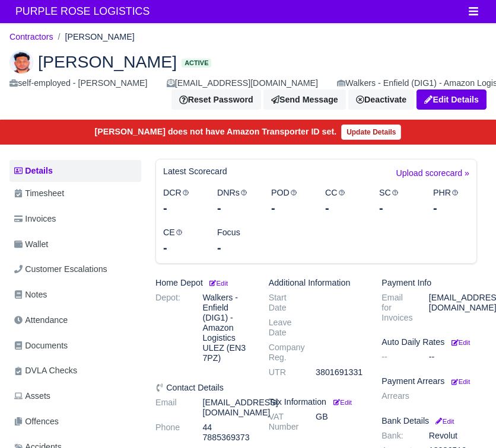 The width and height of the screenshot is (496, 448). What do you see at coordinates (60, 269) in the screenshot?
I see `span: Customer Escalations` at bounding box center [60, 269].